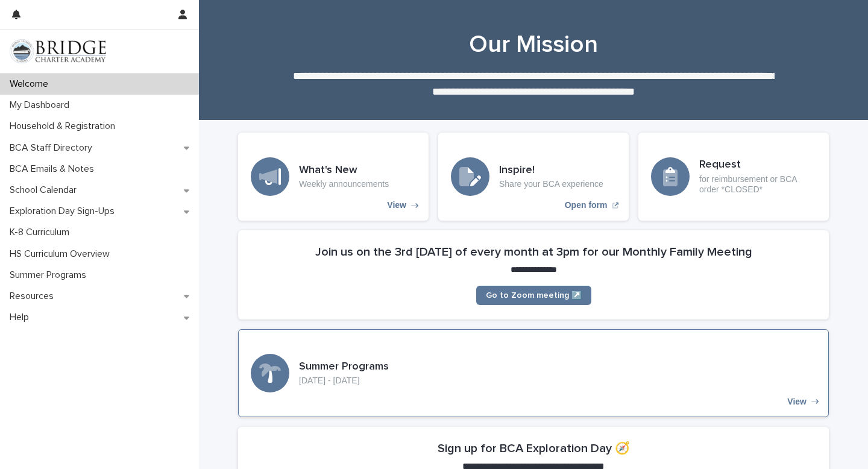 This screenshot has width=868, height=469. Describe the element at coordinates (586, 205) in the screenshot. I see `p: Open form` at that location.